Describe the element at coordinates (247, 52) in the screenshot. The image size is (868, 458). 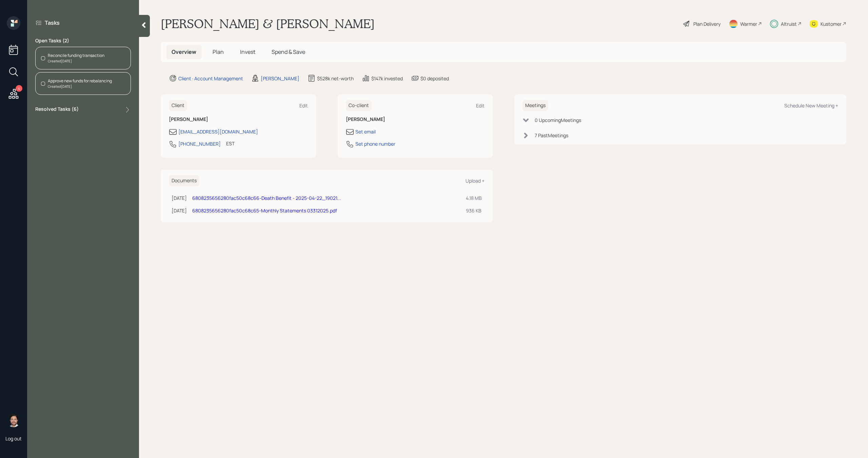
I see `span: Invest` at that location.